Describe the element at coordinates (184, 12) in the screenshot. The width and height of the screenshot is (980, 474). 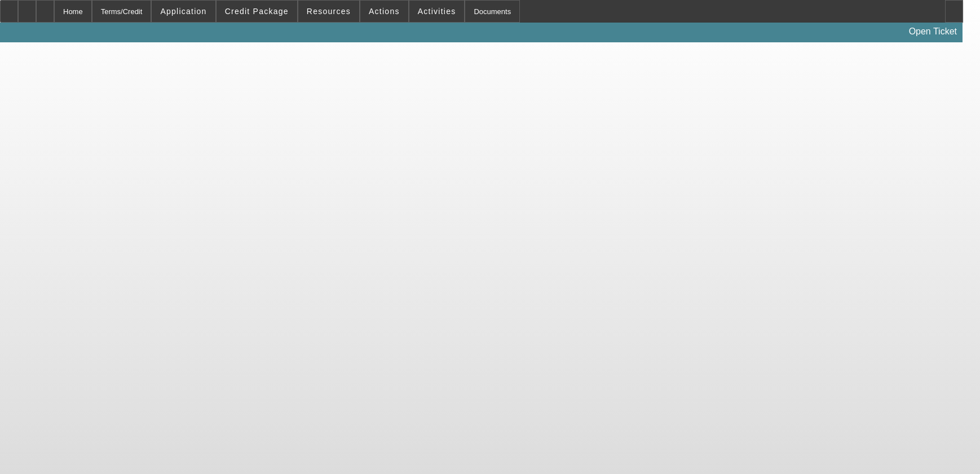
I see `button: Application` at that location.